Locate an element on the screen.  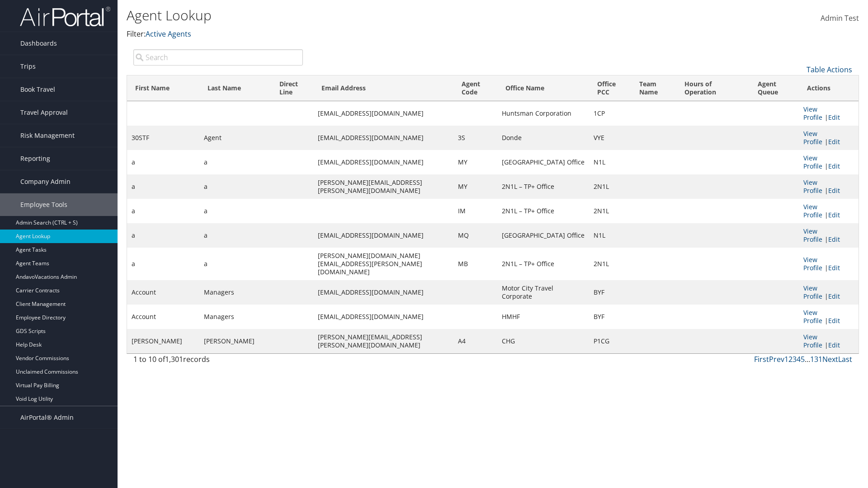
th: First Name: activate to sort column descending is located at coordinates (163, 88).